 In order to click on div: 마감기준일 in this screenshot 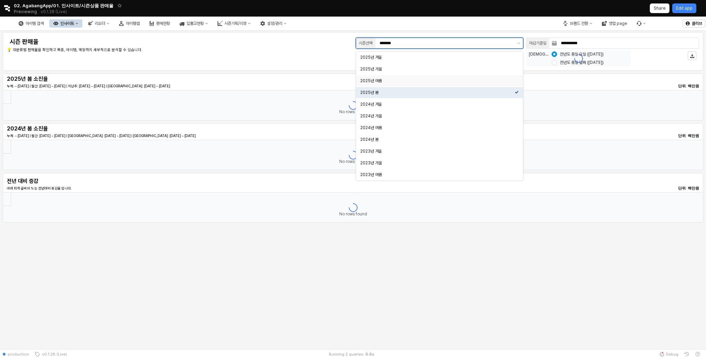, I will do `click(538, 43)`.